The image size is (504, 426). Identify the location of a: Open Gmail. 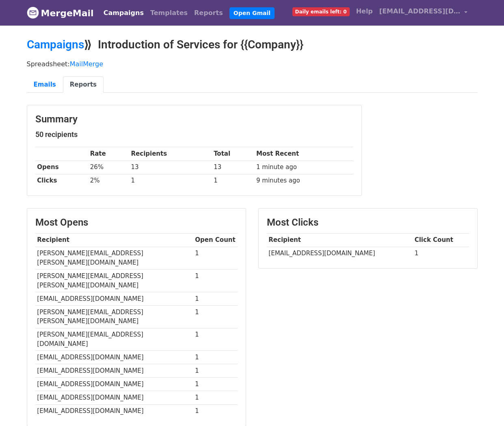
(252, 13).